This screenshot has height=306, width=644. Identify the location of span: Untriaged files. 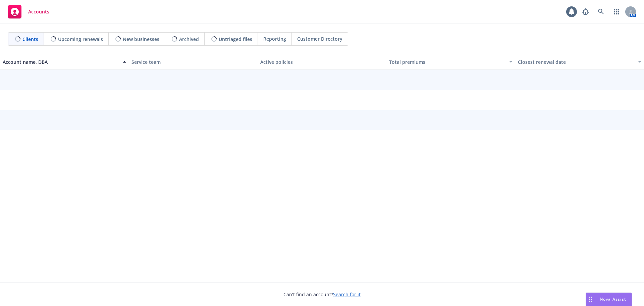
(235, 39).